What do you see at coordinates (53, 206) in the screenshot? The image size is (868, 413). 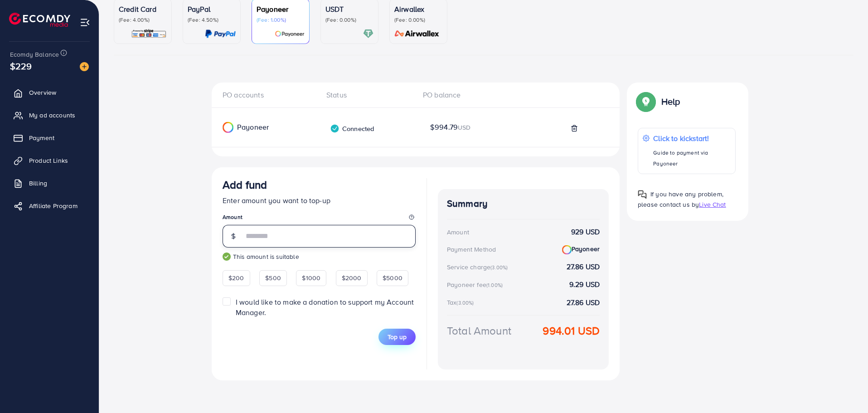 I see `span: Affiliate Program` at bounding box center [53, 206].